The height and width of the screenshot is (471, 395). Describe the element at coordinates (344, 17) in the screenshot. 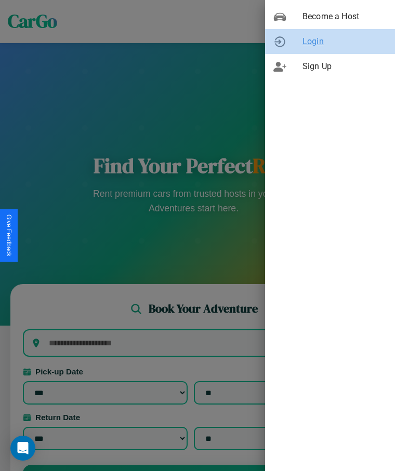

I see `span: Become a Host` at that location.